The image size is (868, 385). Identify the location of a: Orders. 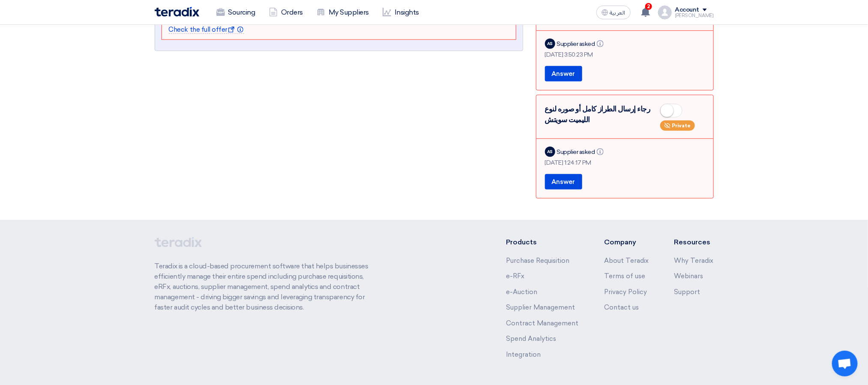
(285, 12).